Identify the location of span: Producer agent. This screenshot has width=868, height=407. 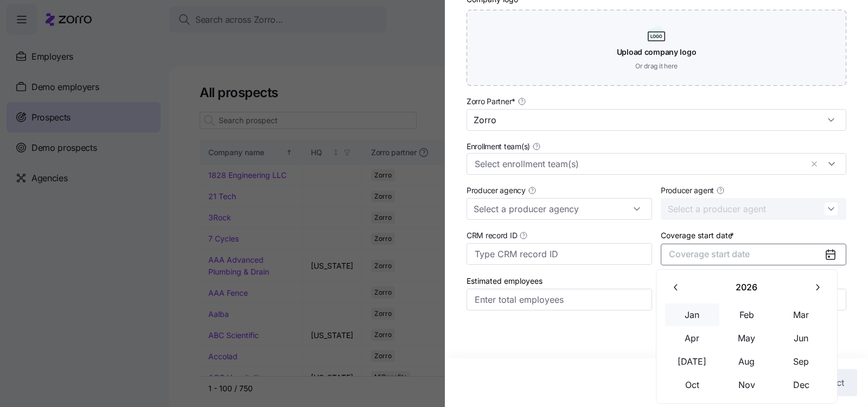
(687, 190).